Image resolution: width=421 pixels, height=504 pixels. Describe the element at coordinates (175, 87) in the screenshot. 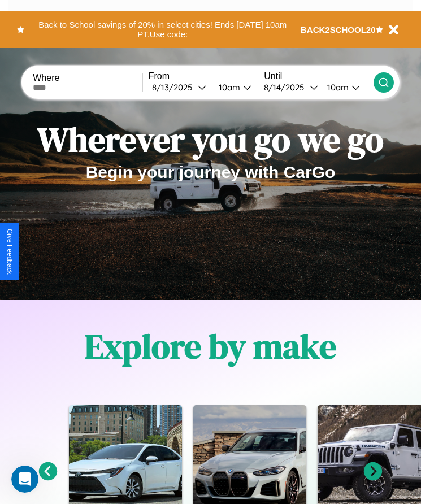

I see `div: 8 / 13 / 2025` at that location.